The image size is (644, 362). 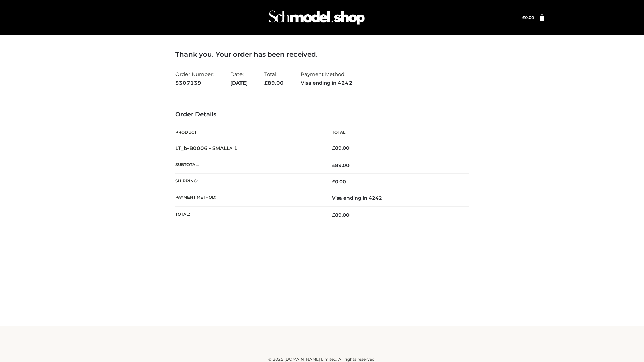 I want to click on th: Shipping:, so click(x=249, y=182).